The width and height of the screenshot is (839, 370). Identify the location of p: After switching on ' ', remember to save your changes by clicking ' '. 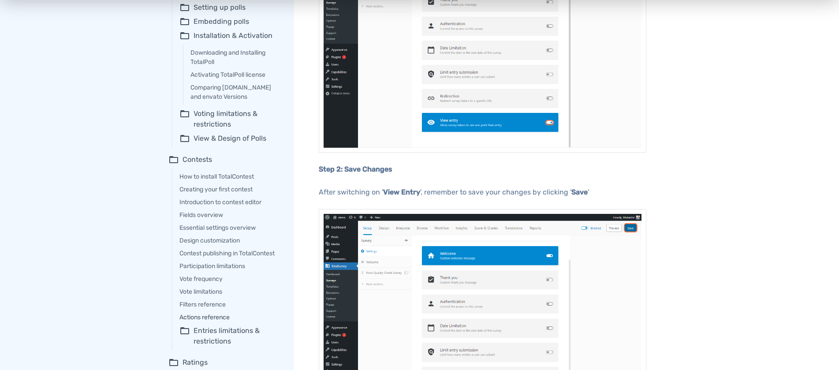
(482, 192).